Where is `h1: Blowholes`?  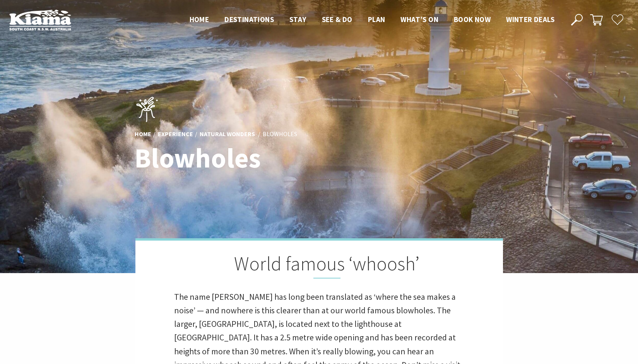 h1: Blowholes is located at coordinates (244, 158).